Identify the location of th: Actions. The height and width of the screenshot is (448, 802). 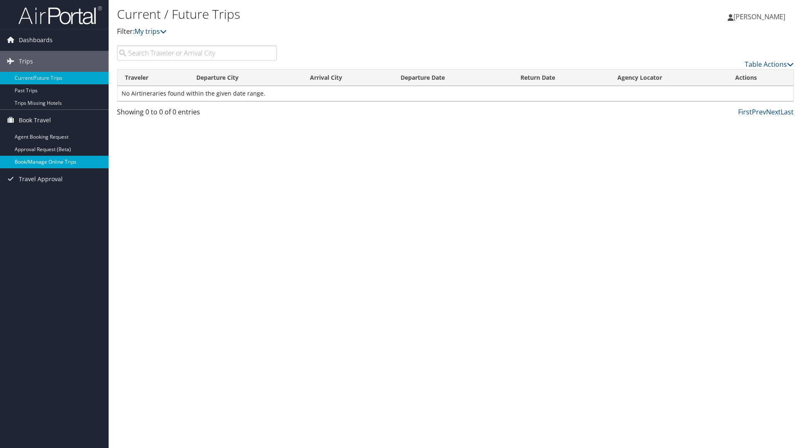
(760, 78).